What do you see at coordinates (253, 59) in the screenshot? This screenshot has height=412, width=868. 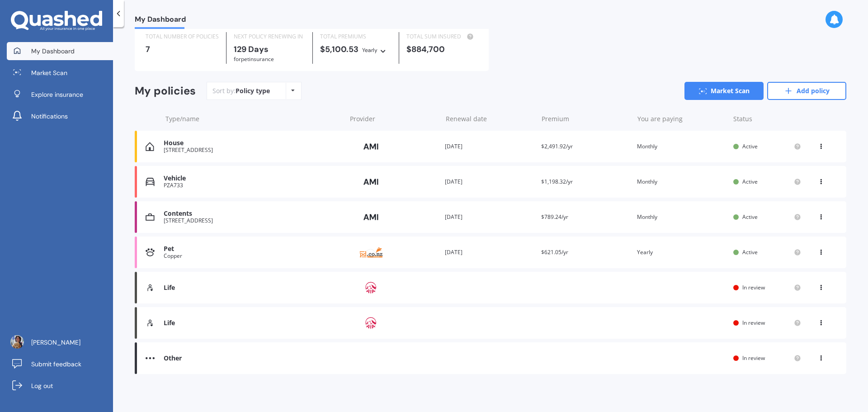 I see `span: for Pet insurance` at bounding box center [253, 59].